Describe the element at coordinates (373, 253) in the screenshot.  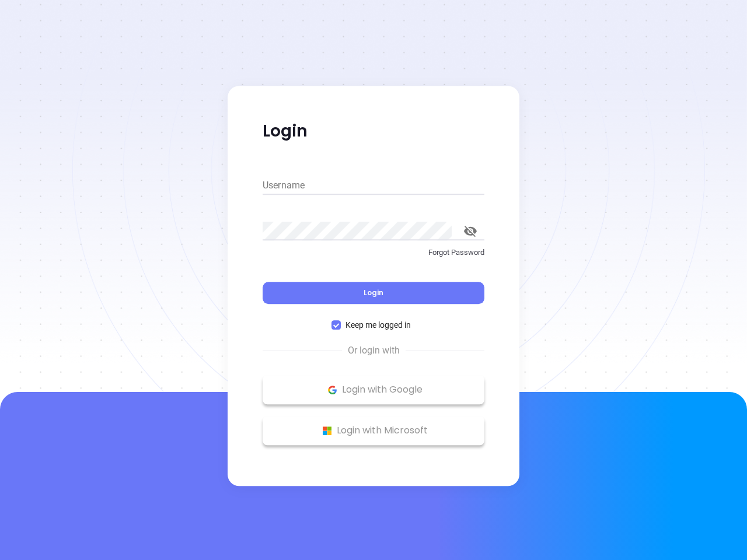
I see `p: Forgot Password` at that location.